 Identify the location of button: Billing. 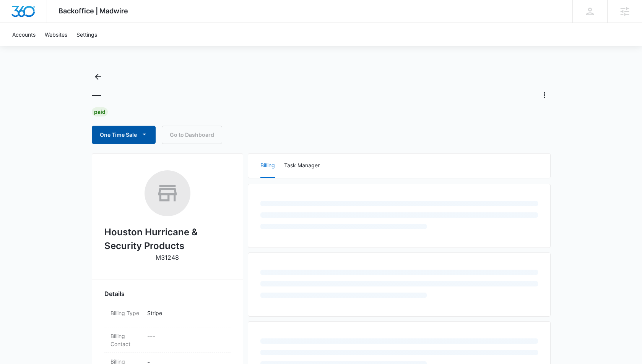
(268, 166).